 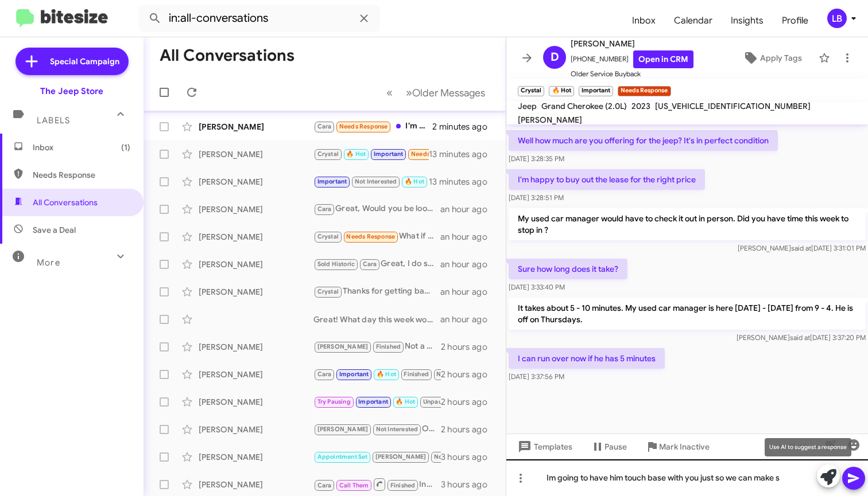 I want to click on div: I'm gonna be buried in my Challenger. Lol., so click(x=372, y=126).